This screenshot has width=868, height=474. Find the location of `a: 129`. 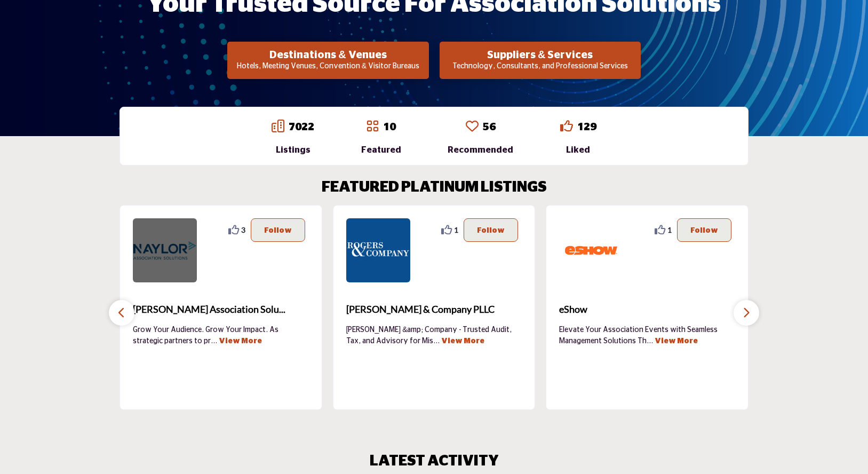

a: 129 is located at coordinates (587, 127).